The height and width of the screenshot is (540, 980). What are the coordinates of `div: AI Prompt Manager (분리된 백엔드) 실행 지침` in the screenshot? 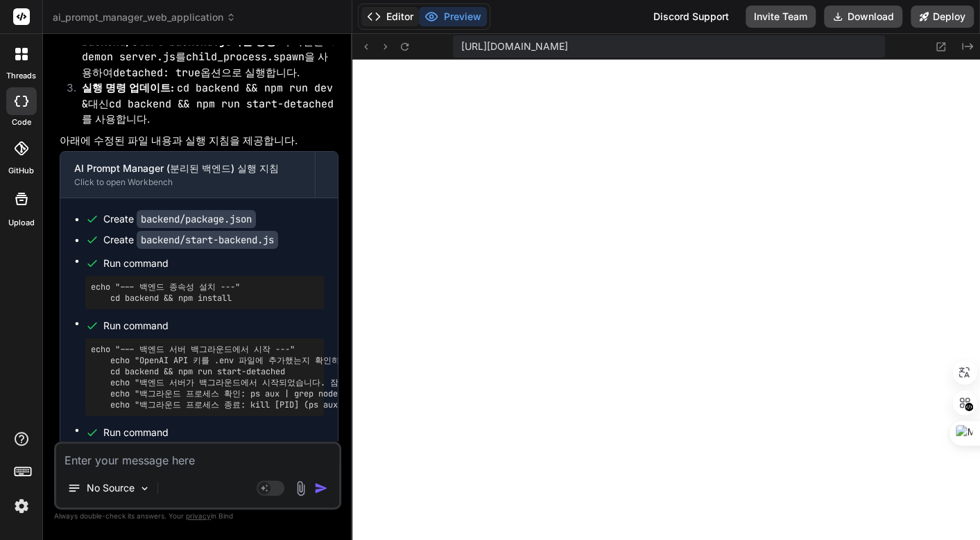 It's located at (188, 168).